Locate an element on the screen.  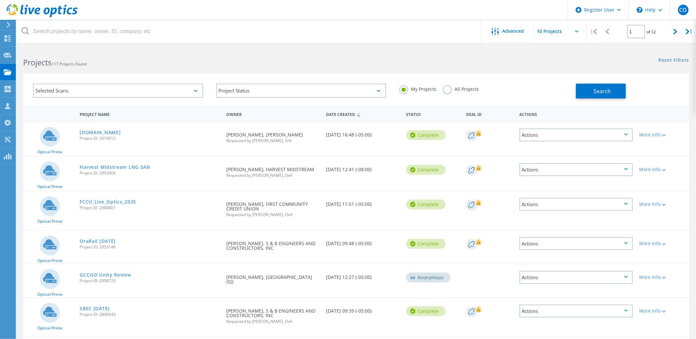
div: Anonymous is located at coordinates (429, 278).